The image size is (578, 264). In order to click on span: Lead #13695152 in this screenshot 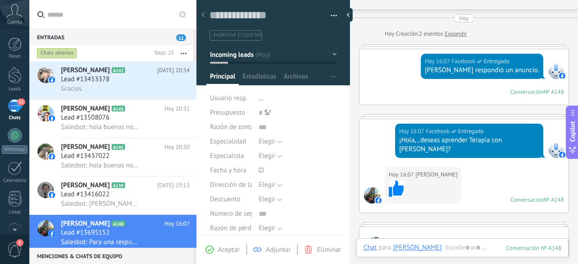, I will do `click(85, 233)`.